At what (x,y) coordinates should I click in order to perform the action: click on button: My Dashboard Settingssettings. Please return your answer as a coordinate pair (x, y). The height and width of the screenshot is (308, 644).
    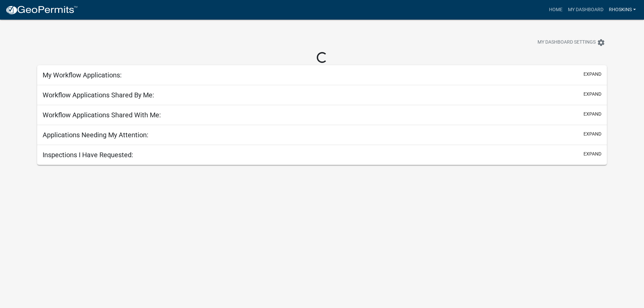
    Looking at the image, I should click on (572, 42).